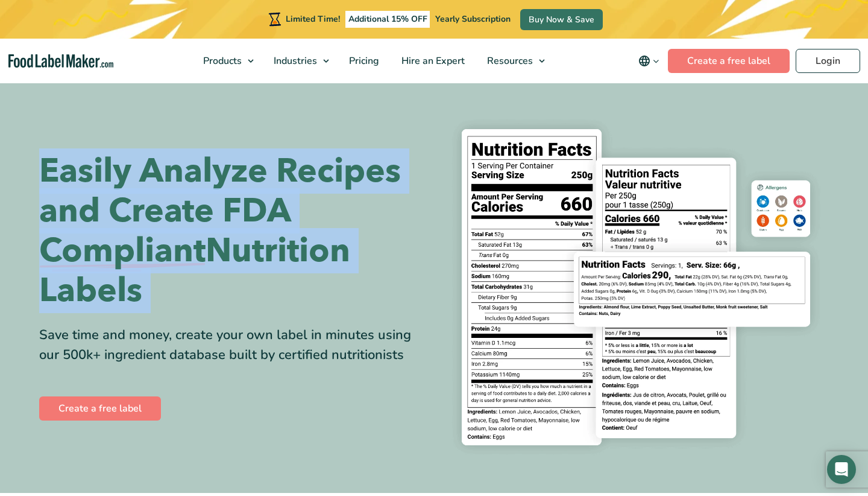 The image size is (868, 496). Describe the element at coordinates (232, 231) in the screenshot. I see `h1: Easily Analyze Recipes and Create FDA Nutrition Labels` at that location.